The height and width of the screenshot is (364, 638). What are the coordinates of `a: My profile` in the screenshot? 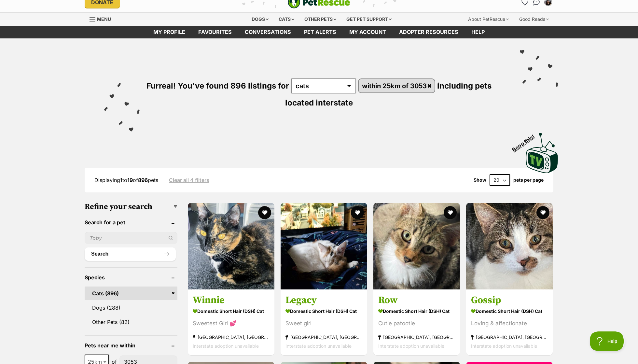 It's located at (169, 32).